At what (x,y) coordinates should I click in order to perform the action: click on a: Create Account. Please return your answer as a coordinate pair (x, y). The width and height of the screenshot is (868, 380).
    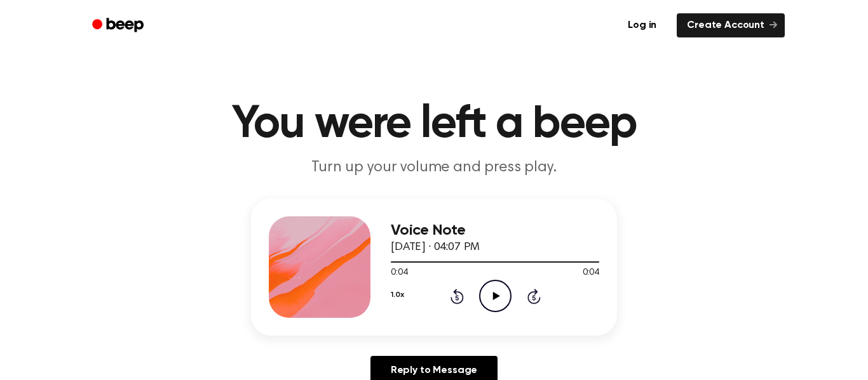
    Looking at the image, I should click on (730, 25).